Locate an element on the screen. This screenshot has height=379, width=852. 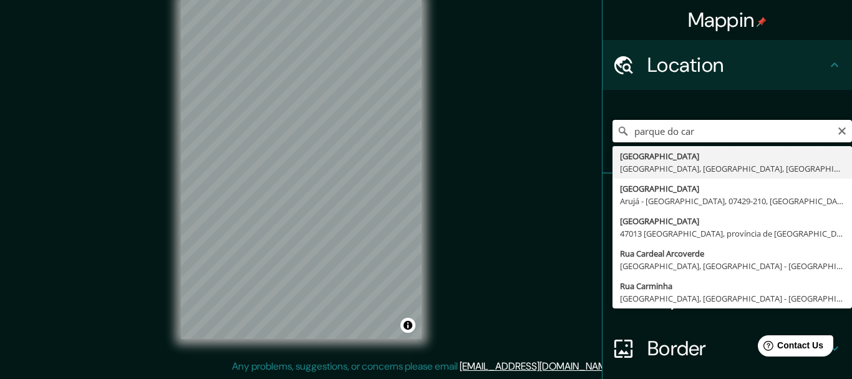
div: Style is located at coordinates (727, 248).